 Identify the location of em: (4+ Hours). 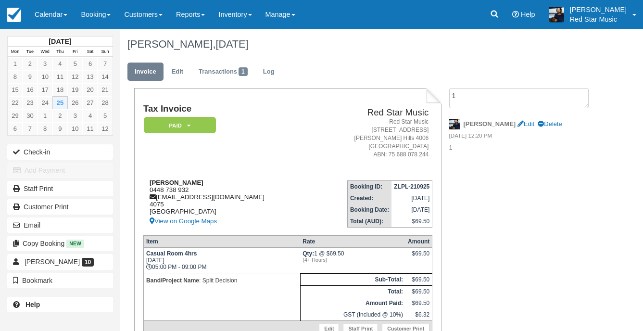
(352, 260).